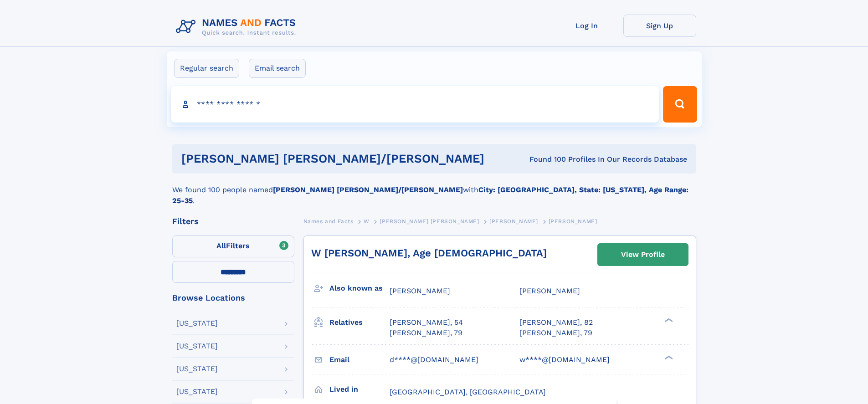  Describe the element at coordinates (221, 246) in the screenshot. I see `span: All` at that location.